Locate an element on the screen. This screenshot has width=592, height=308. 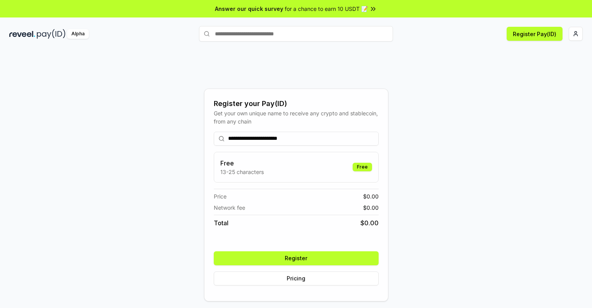
div: Register your Pay(ID) is located at coordinates (296, 104).